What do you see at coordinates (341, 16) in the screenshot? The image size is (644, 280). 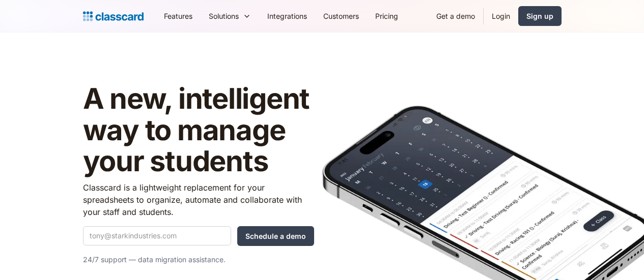 I see `a: Customers` at bounding box center [341, 16].